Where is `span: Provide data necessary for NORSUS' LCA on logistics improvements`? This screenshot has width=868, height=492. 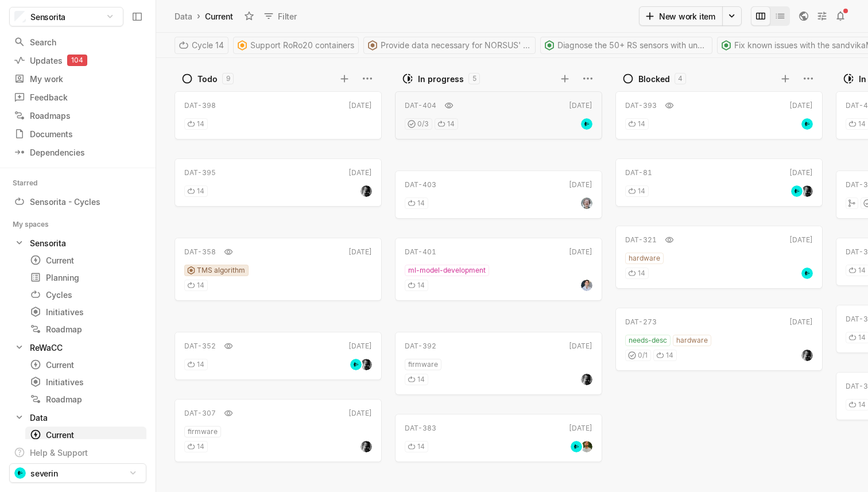
span: Provide data necessary for NORSUS' LCA on logistics improvements is located at coordinates (456, 45).